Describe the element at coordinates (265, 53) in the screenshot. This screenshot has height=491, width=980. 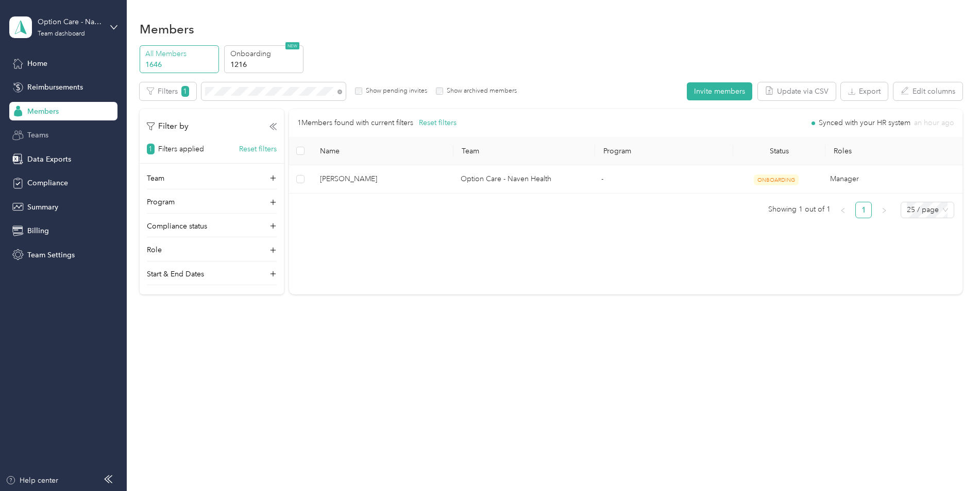
I see `p: Onboarding` at that location.